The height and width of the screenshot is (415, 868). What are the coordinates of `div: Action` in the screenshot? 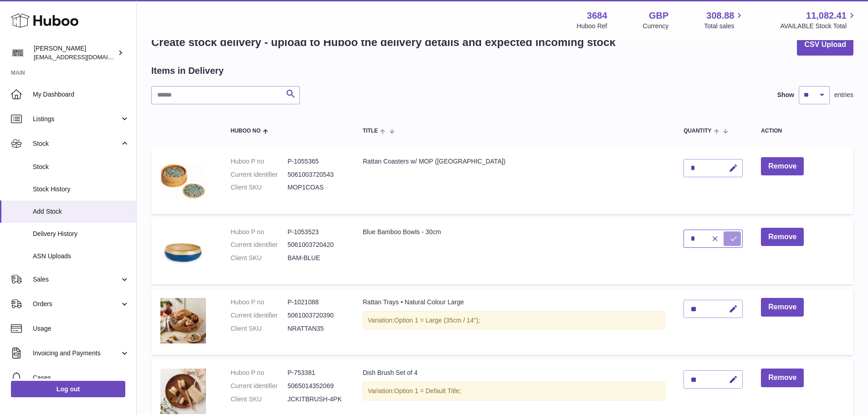 It's located at (802, 131).